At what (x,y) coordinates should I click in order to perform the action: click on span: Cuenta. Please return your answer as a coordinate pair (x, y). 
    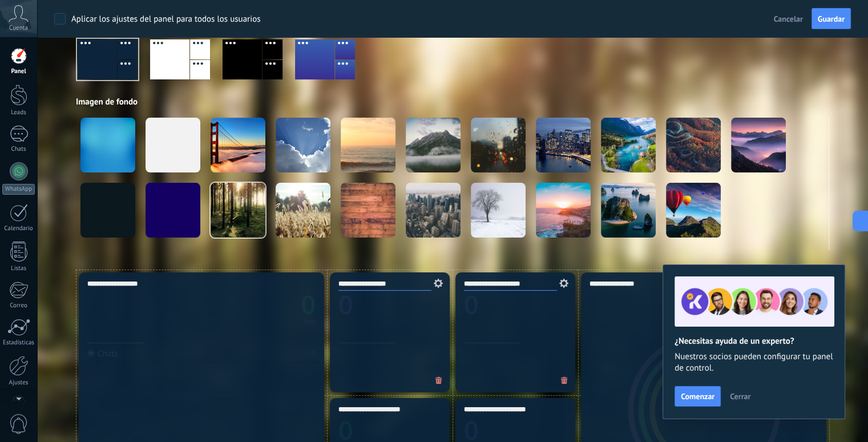
    Looking at the image, I should click on (18, 28).